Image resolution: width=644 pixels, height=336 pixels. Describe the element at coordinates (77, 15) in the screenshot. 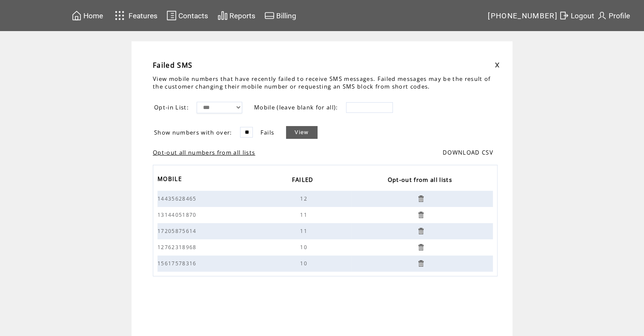

I see `img: home.svg` at that location.